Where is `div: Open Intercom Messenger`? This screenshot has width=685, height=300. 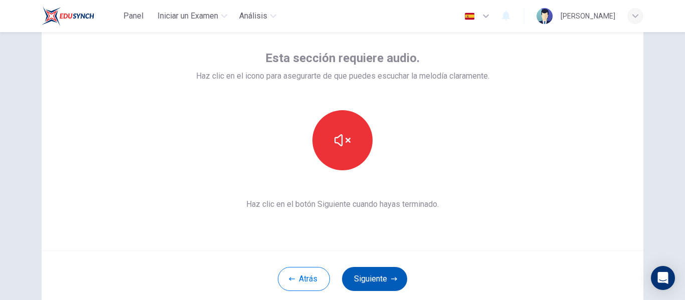 div: Open Intercom Messenger is located at coordinates (663, 278).